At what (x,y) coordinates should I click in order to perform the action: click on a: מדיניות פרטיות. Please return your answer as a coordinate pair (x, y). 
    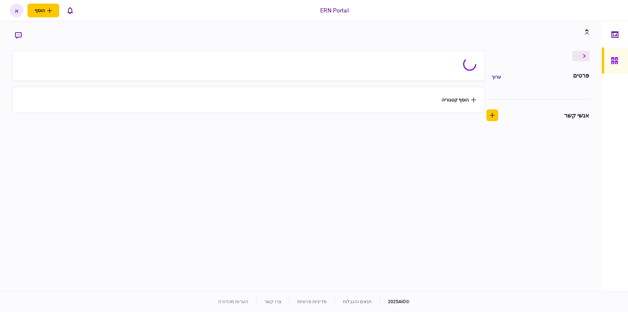
    Looking at the image, I should click on (312, 301).